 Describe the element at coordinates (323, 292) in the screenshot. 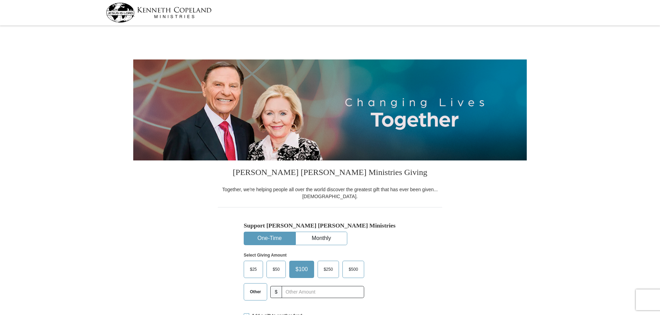

I see `input: Other Amount` at that location.